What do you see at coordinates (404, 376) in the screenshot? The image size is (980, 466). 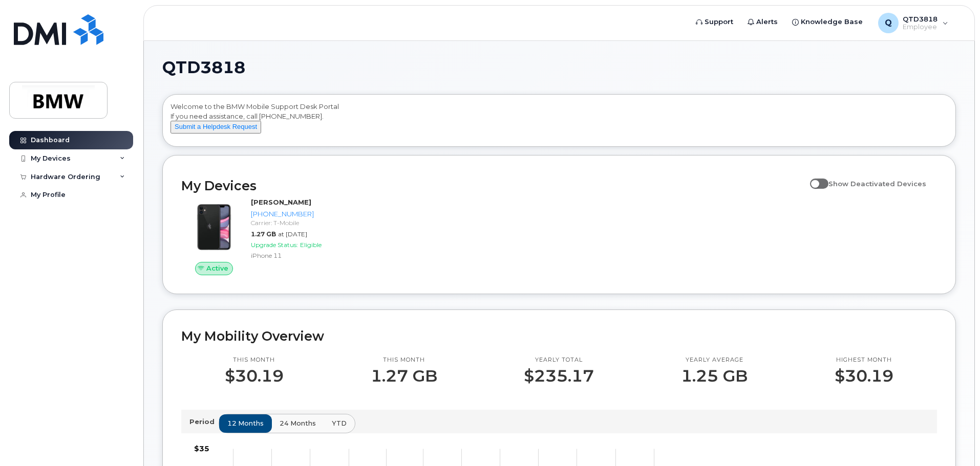 I see `p: 1.27 GB` at bounding box center [404, 376].